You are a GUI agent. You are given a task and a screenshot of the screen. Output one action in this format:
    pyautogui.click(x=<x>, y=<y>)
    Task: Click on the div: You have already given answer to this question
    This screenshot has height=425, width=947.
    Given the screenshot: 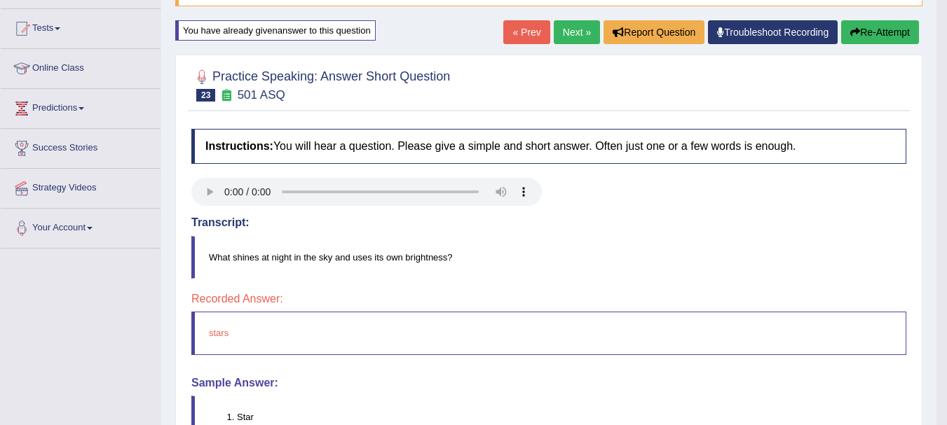 What is the action you would take?
    pyautogui.click(x=275, y=30)
    